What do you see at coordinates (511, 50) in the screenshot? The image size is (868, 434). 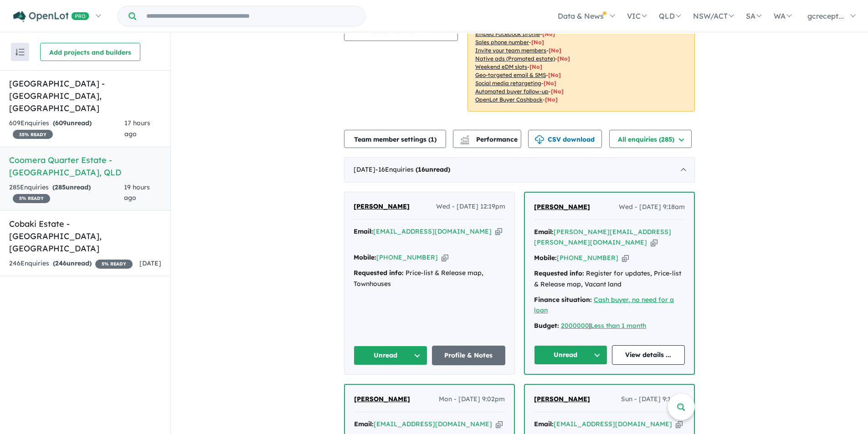 I see `u: Invite your team members` at bounding box center [511, 50].